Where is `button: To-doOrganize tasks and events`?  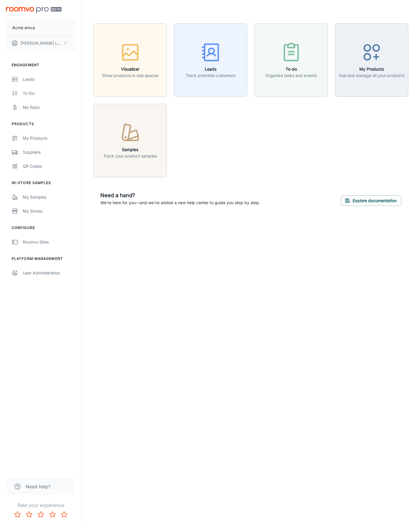
button: To-doOrganize tasks and events is located at coordinates (291, 60).